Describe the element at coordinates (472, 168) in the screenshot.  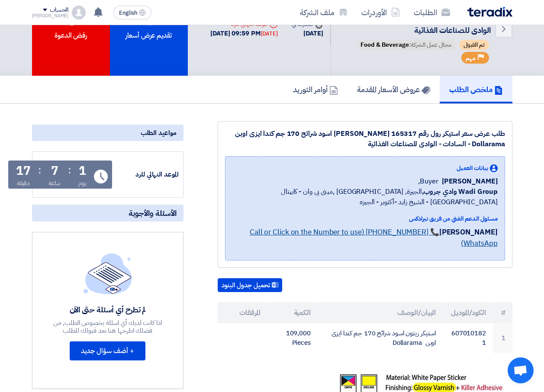
I see `span: بيانات العميل` at that location.